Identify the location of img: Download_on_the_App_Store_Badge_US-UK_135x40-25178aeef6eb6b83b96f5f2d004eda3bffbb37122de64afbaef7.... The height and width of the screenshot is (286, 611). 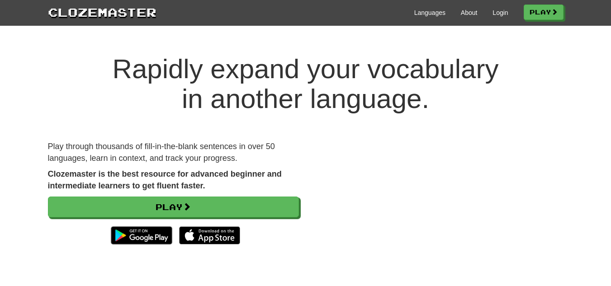
(209, 236).